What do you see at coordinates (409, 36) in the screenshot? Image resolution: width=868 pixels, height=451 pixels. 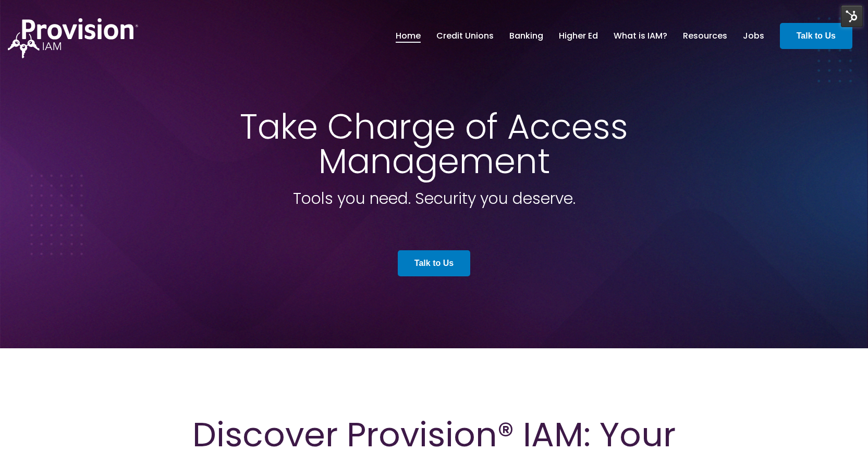 I see `a: Home` at bounding box center [409, 36].